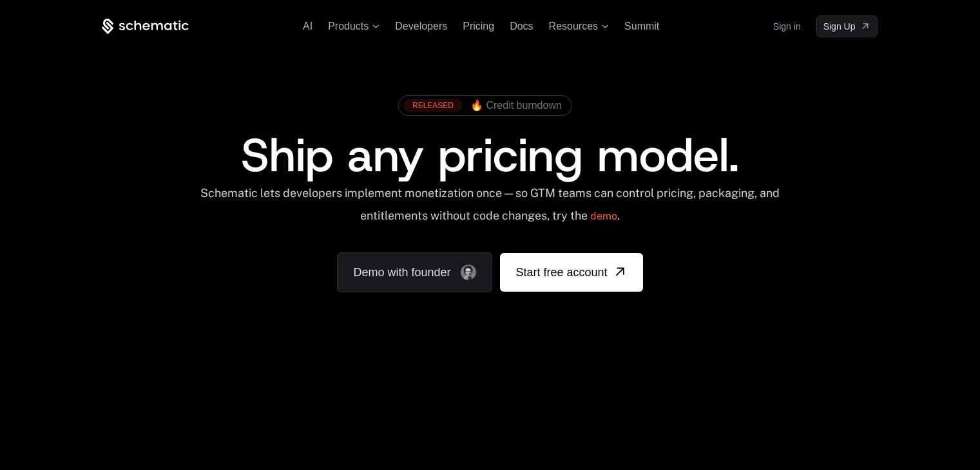 This screenshot has height=470, width=980. What do you see at coordinates (840, 27) in the screenshot?
I see `span: Sign Up` at bounding box center [840, 27].